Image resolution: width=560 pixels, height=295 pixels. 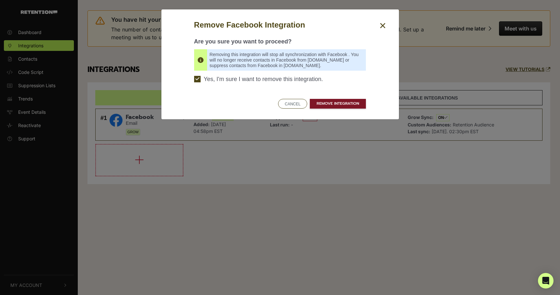 What do you see at coordinates (284, 60) in the screenshot?
I see `span: Removing this integration will stop all synchronization with Facebook . You will no longer receiv...` at bounding box center [284, 60].